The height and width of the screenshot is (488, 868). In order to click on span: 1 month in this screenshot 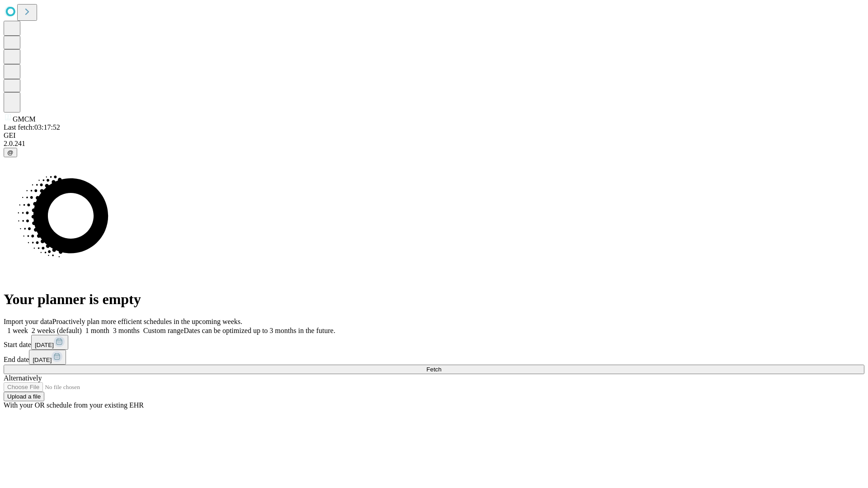, I will do `click(97, 330)`.